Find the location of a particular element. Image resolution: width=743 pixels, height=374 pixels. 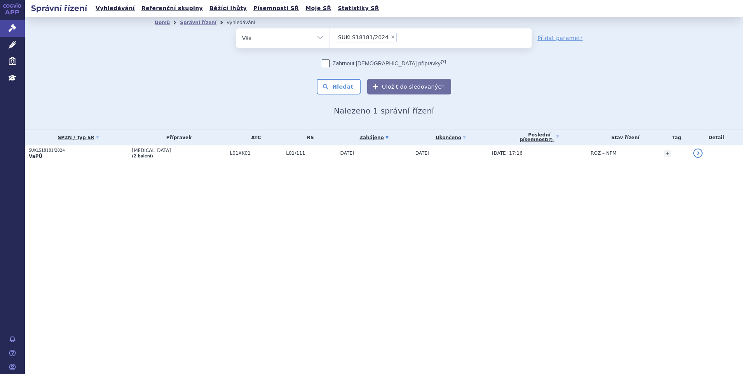

a: SPZN / Typ SŘ is located at coordinates (79, 138).